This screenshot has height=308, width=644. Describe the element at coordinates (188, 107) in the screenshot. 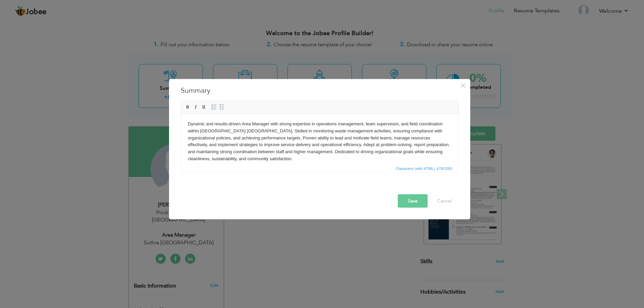

I see `a: Bold` at that location.